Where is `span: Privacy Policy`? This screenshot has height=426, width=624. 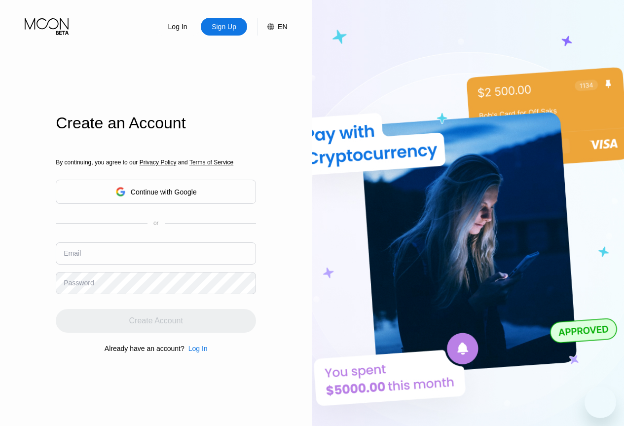 span: Privacy Policy is located at coordinates (158, 162).